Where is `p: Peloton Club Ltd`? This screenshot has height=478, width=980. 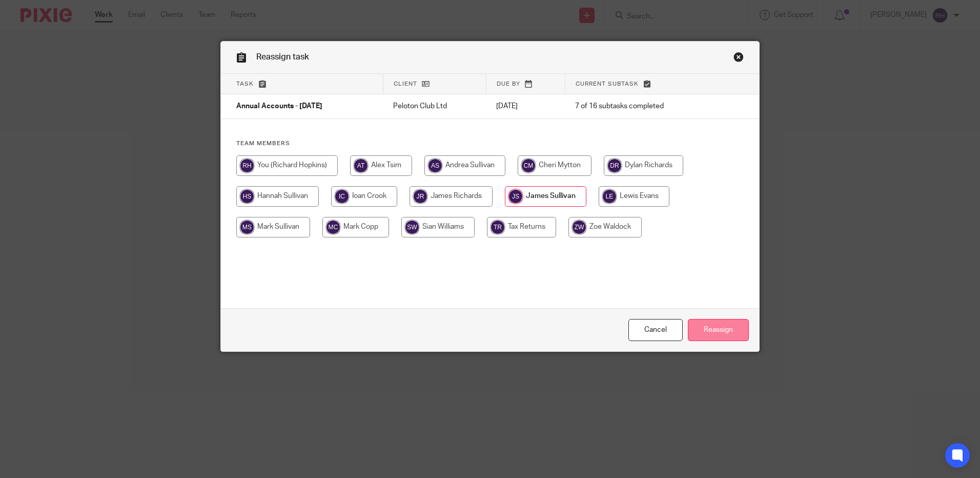 p: Peloton Club Ltd is located at coordinates (434, 106).